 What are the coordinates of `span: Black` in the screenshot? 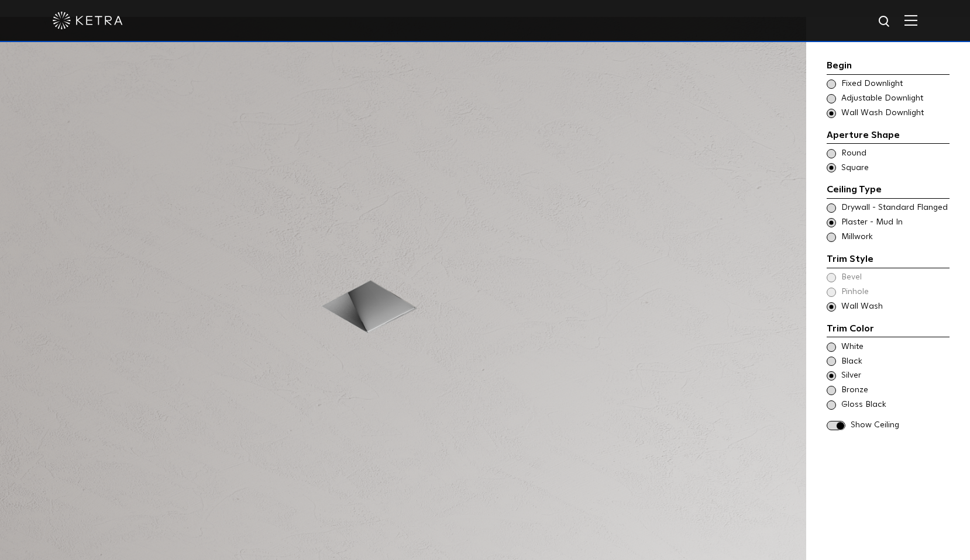 It's located at (895, 362).